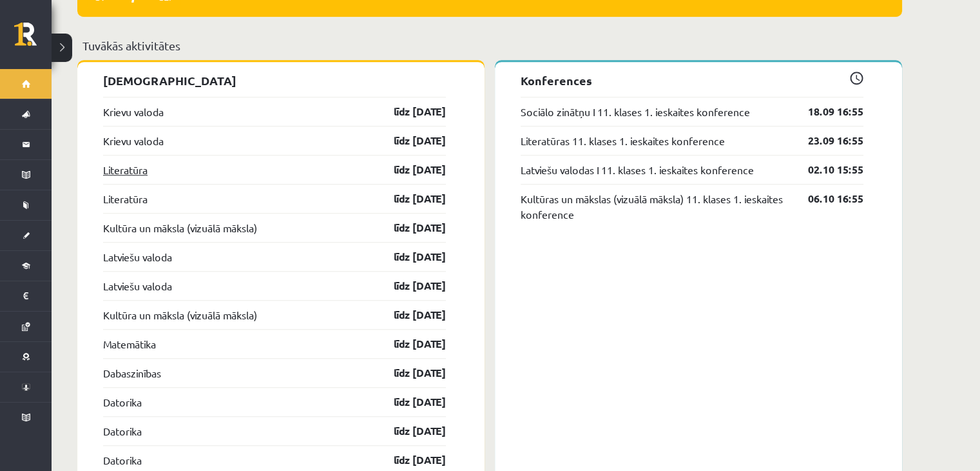  What do you see at coordinates (655, 206) in the screenshot?
I see `a: Kultūras un mākslas (vizuālā māksla) 11. klases 1. ieskaites konference` at bounding box center [655, 206].